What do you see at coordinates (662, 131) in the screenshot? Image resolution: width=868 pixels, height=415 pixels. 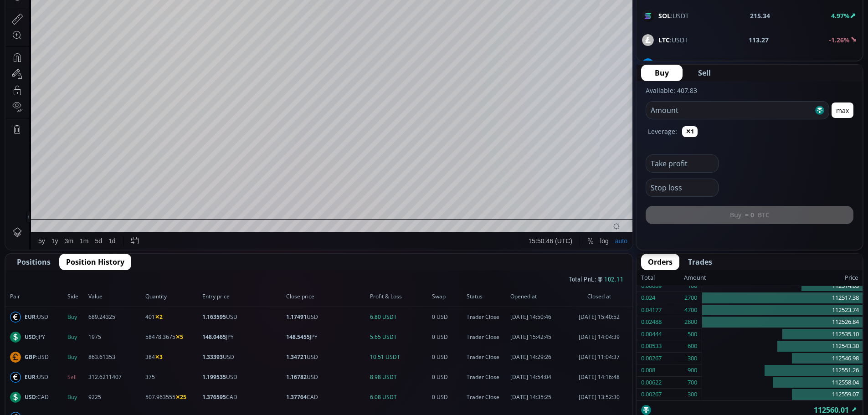 I see `label: Leverage:` at bounding box center [662, 131].